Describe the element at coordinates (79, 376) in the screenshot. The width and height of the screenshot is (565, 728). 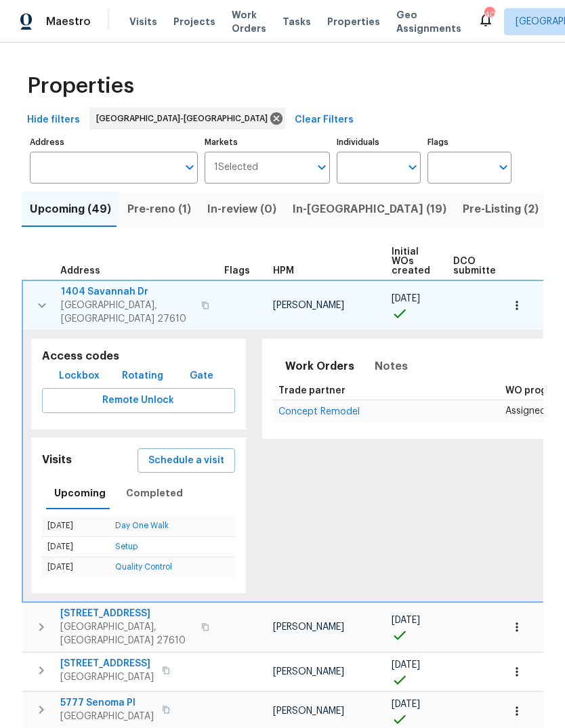
I see `span: Lockbox` at that location.